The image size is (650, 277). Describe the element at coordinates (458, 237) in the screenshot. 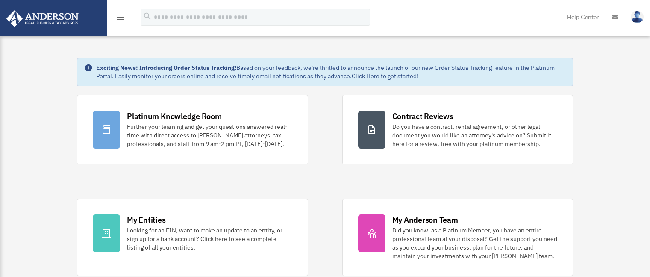

I see `a: My Anderson Team Did you know, as a Platinum Member, you have an entire professional team at your...` at that location.